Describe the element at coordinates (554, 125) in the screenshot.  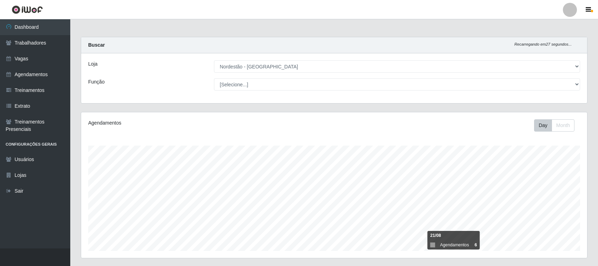
I see `div: First group` at that location.